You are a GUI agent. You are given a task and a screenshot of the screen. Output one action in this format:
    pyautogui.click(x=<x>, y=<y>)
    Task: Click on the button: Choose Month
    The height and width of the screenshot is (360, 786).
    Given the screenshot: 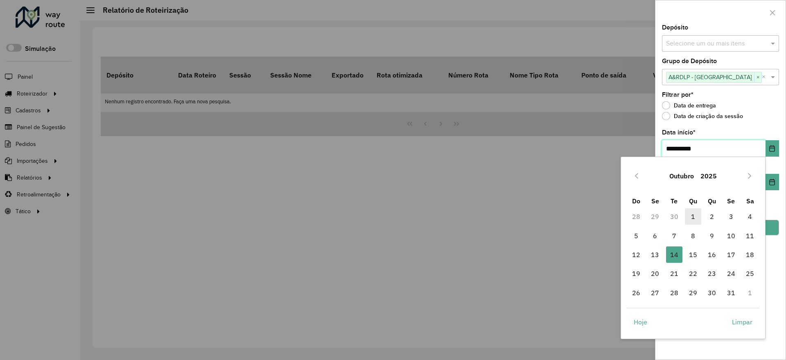 What is the action you would take?
    pyautogui.click(x=682, y=176)
    